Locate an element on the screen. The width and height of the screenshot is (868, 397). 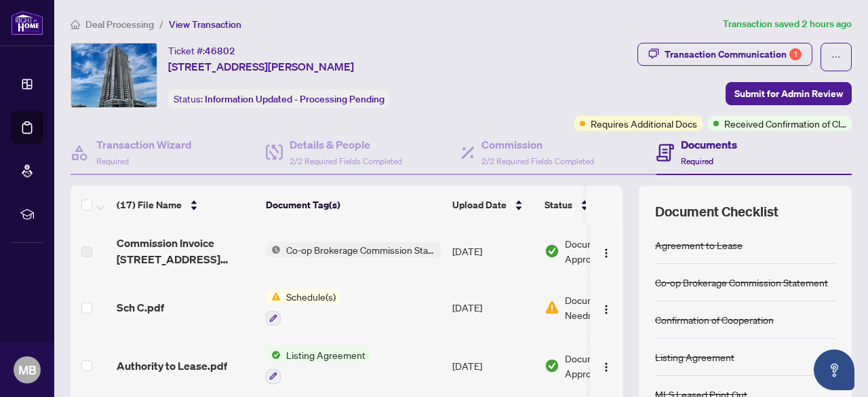
span: Upload Date is located at coordinates (480, 205).